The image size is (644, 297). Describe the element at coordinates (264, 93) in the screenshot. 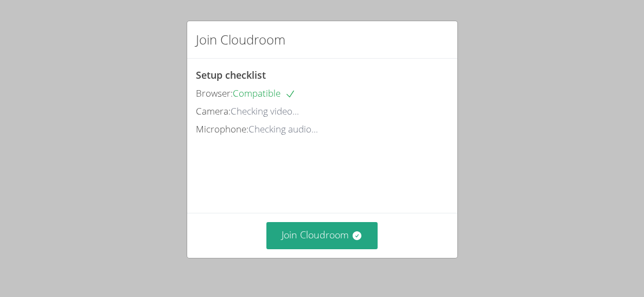

I see `span: Compatible` at that location.